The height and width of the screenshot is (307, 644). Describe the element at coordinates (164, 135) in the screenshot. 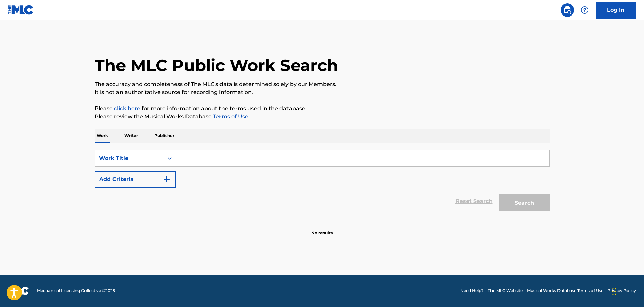

I see `p: Publisher` at that location.